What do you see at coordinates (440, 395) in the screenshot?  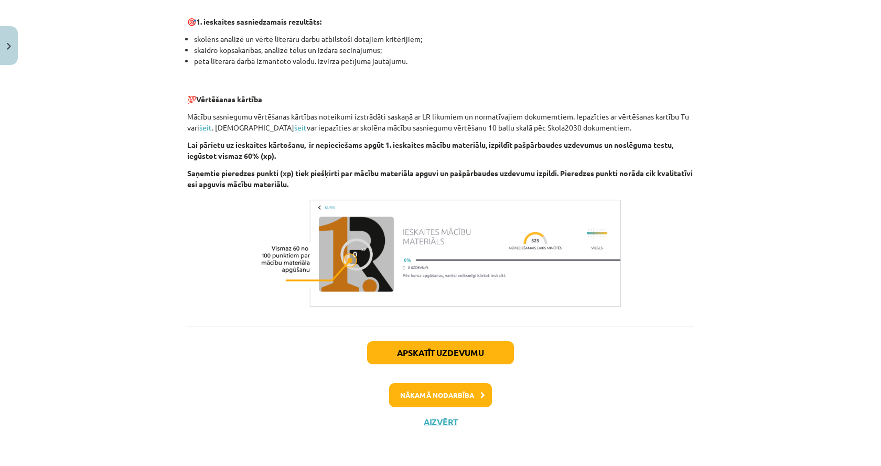 I see `button: Nākamā nodarbība` at bounding box center [440, 395].